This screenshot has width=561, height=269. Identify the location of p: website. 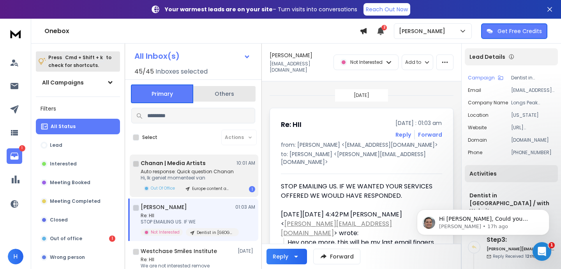
(477, 128).